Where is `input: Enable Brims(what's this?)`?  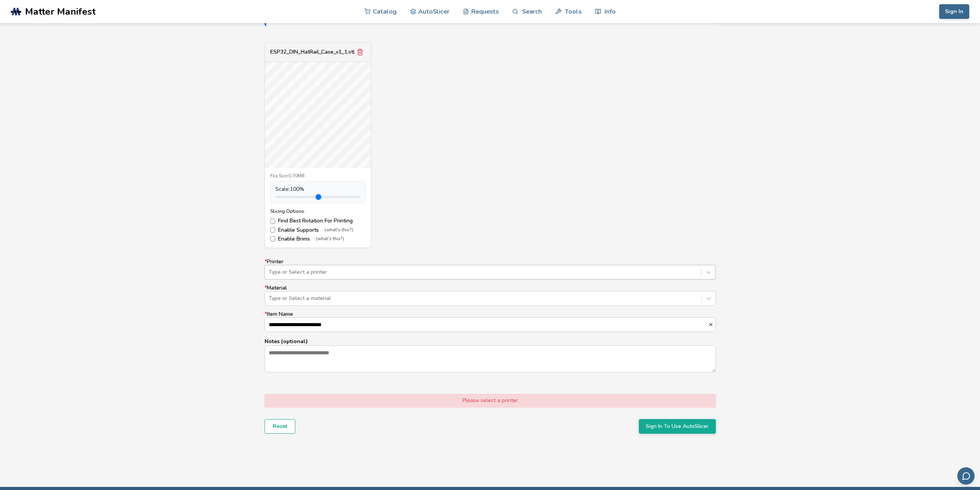 input: Enable Brims(what's this?) is located at coordinates (272, 239).